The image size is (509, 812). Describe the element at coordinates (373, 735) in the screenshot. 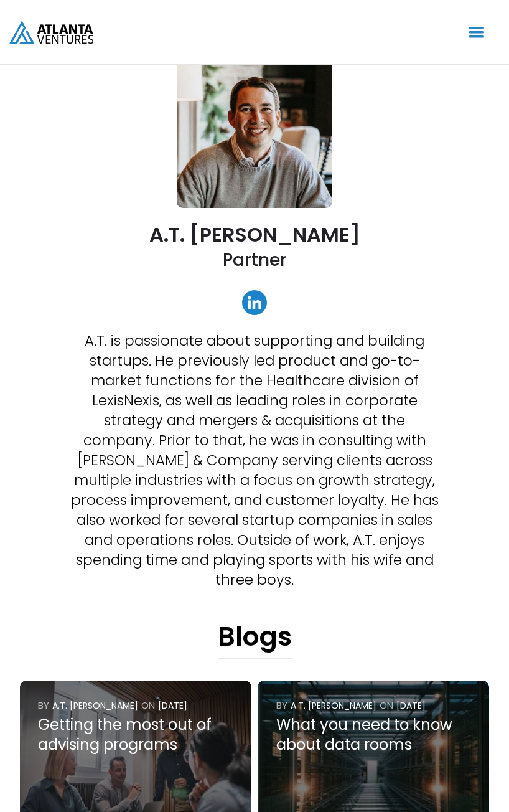

I see `div: What you need to know about data rooms` at that location.